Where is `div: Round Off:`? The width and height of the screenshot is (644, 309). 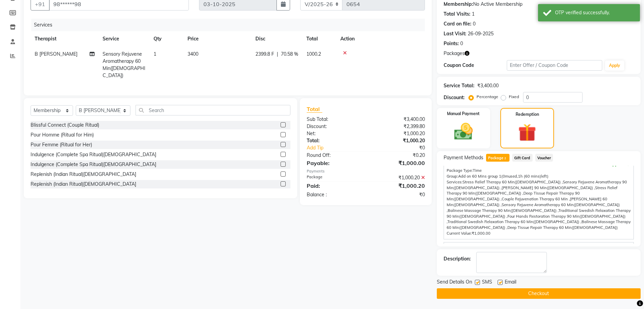
div: Round Off: is located at coordinates (334, 155).